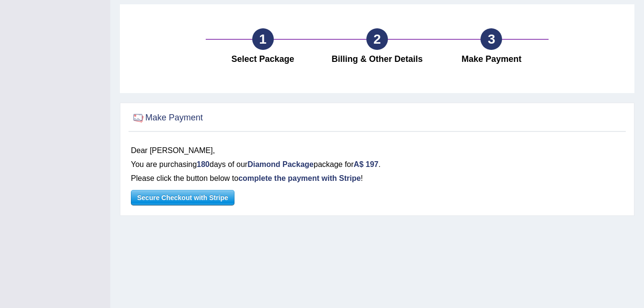  Describe the element at coordinates (377, 60) in the screenshot. I see `h4: Billing & Other Details` at that location.